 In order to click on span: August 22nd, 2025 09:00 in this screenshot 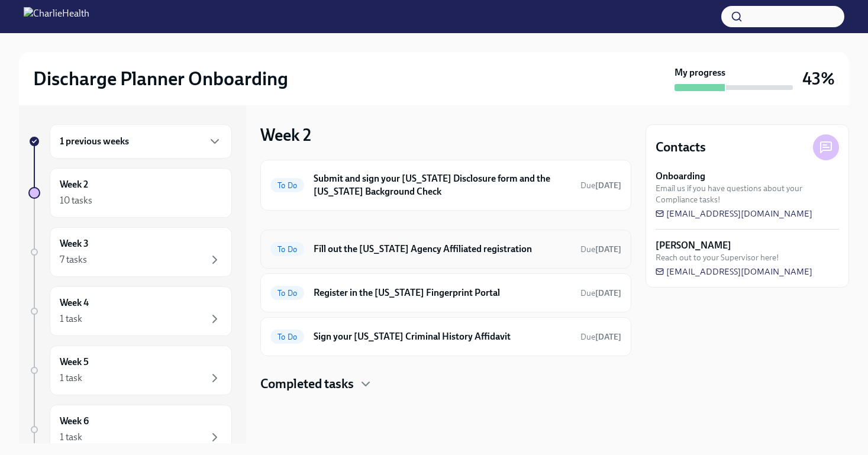, I will do `click(601, 185)`.